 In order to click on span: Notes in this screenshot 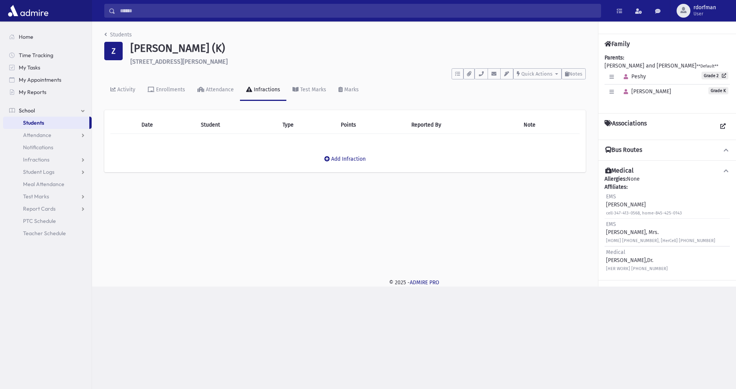, I will do `click(575, 74)`.